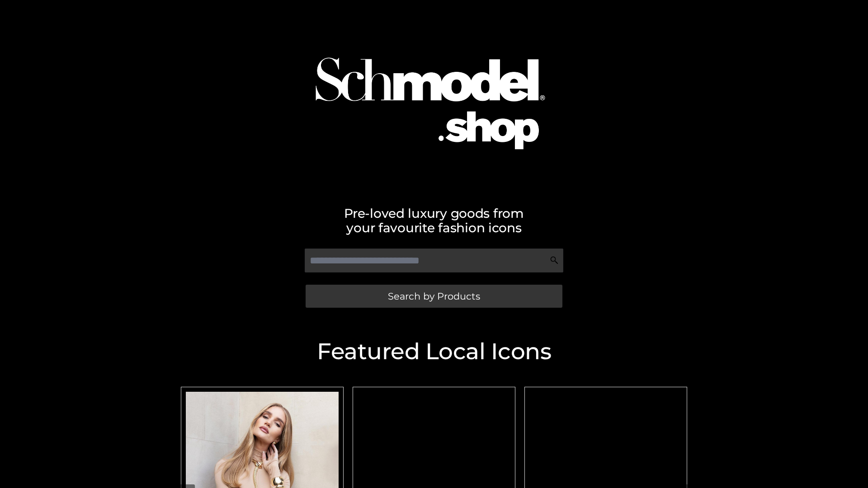 This screenshot has height=488, width=868. I want to click on span: Search by Products, so click(434, 296).